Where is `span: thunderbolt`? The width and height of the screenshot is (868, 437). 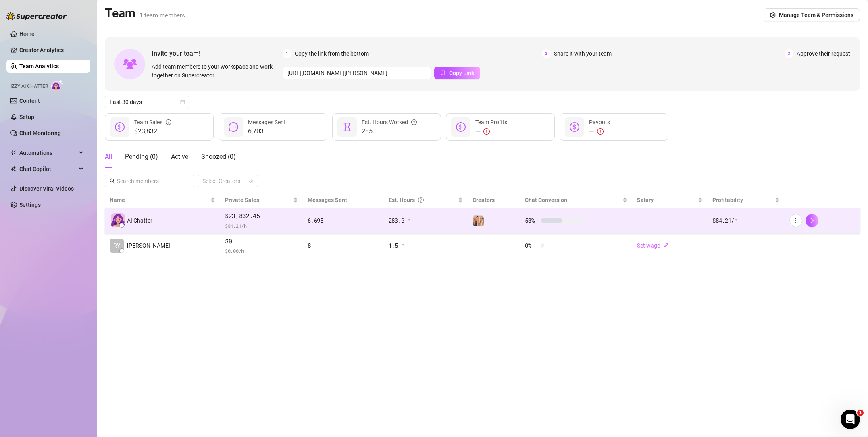 span: thunderbolt is located at coordinates (14, 153).